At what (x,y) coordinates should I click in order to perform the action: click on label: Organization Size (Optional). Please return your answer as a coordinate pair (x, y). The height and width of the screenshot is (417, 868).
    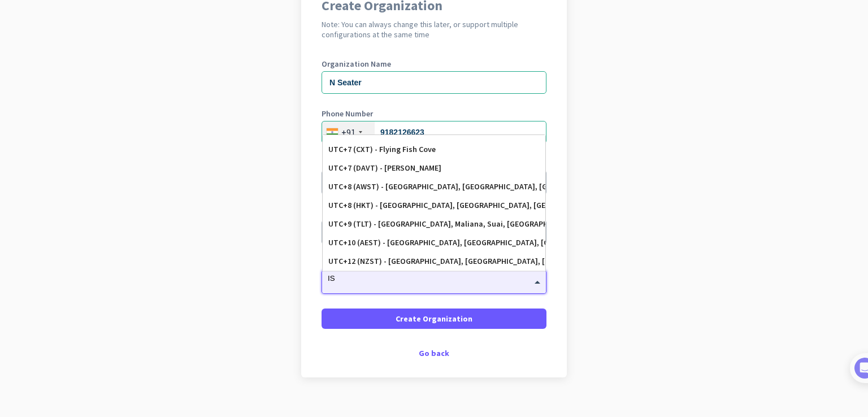
    Looking at the image, I should click on (434, 213).